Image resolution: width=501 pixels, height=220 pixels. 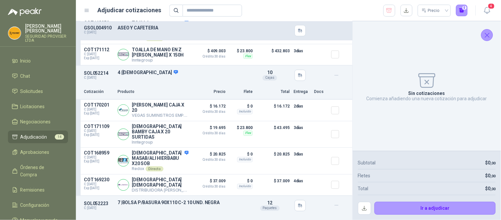 I want to click on p: Fletes, so click(x=364, y=175).